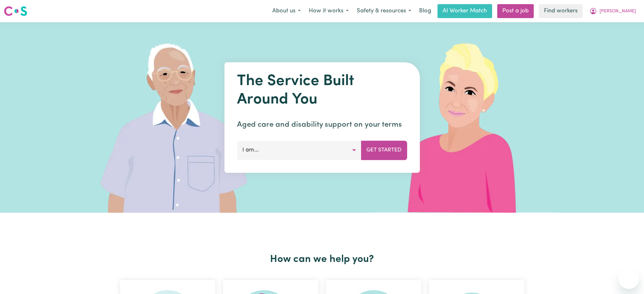 Image resolution: width=644 pixels, height=294 pixels. Describe the element at coordinates (299, 150) in the screenshot. I see `button: I am...` at that location.